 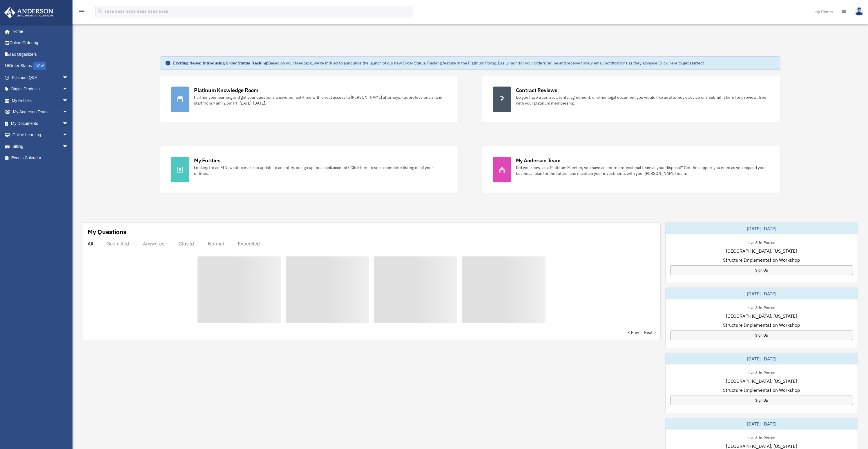 I want to click on div: NEW, so click(x=39, y=66).